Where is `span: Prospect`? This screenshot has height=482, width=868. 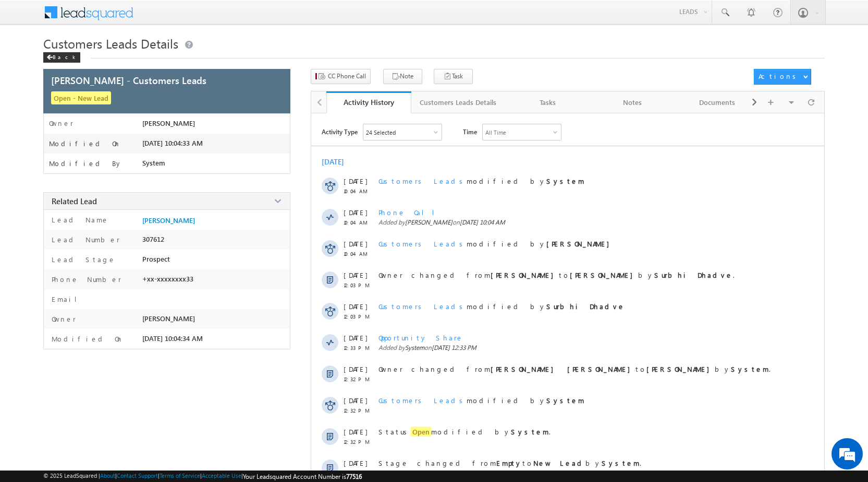
span: Prospect is located at coordinates (156, 259).